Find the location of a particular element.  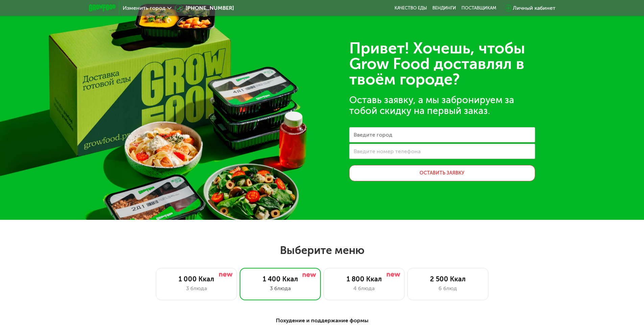

button: Оставить заявку is located at coordinates (443, 173).